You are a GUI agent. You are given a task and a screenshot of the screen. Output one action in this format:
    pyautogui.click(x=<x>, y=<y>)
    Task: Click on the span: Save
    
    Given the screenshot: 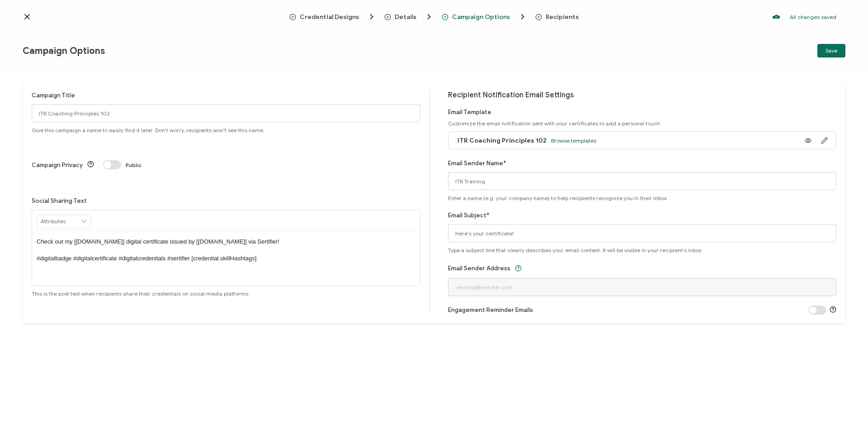 What is the action you would take?
    pyautogui.click(x=832, y=51)
    